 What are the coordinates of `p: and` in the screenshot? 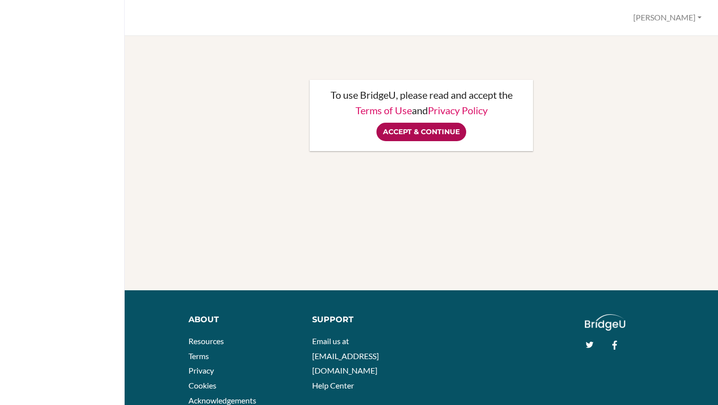 It's located at (421, 110).